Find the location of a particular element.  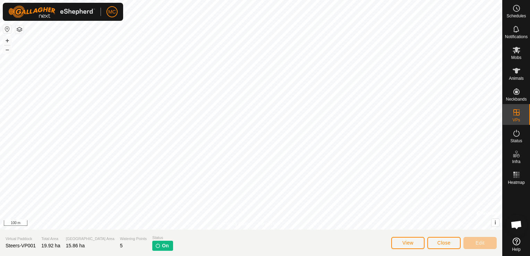

span: 5 is located at coordinates (121, 245).